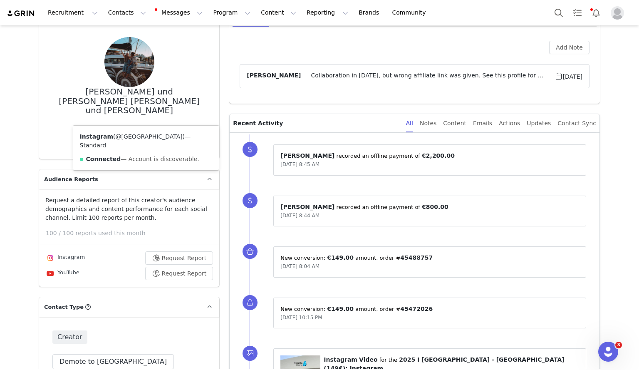 Image resolution: width=639 pixels, height=370 pixels. Describe the element at coordinates (179, 12) in the screenshot. I see `button: Messages` at that location.